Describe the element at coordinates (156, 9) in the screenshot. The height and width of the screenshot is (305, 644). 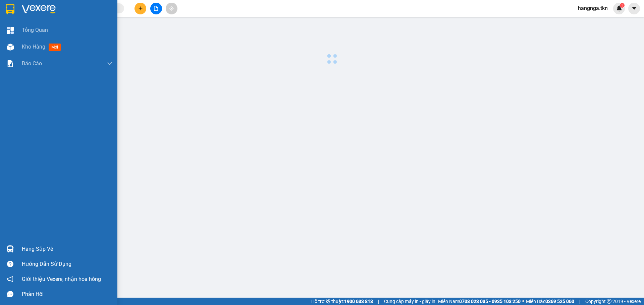
I see `button: file-add` at that location.